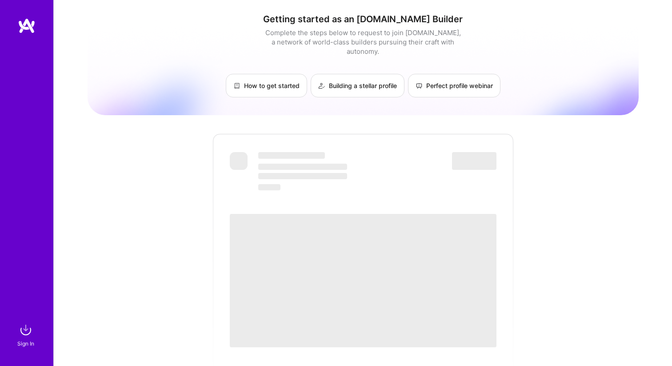  Describe the element at coordinates (357, 85) in the screenshot. I see `a: Building a stellar profile` at that location.